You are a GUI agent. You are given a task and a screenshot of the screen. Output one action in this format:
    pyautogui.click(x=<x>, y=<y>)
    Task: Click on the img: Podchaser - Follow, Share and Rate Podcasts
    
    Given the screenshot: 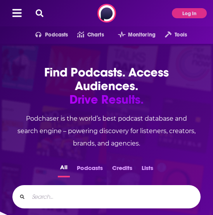 What is the action you would take?
    pyautogui.click(x=107, y=13)
    